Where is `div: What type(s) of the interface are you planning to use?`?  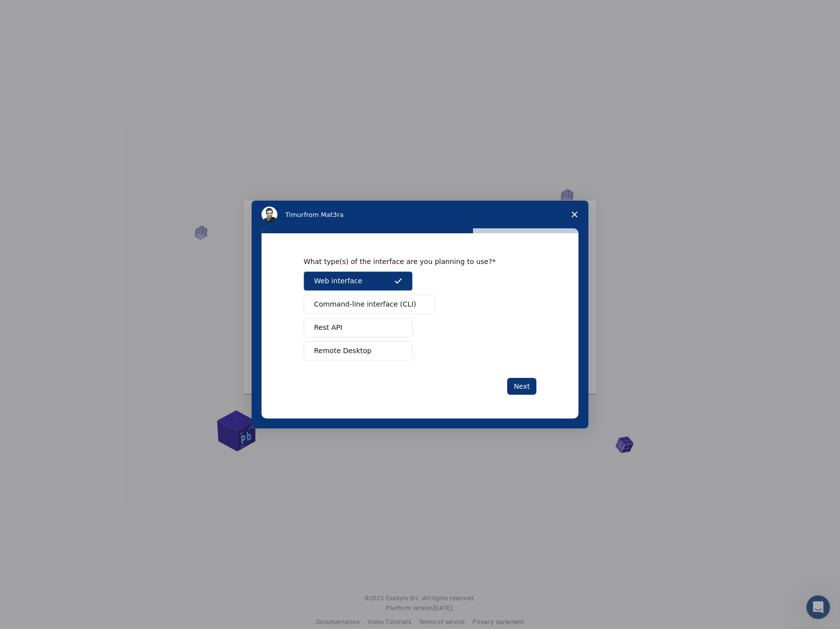 div: What type(s) of the interface are you planning to use? is located at coordinates (412, 262).